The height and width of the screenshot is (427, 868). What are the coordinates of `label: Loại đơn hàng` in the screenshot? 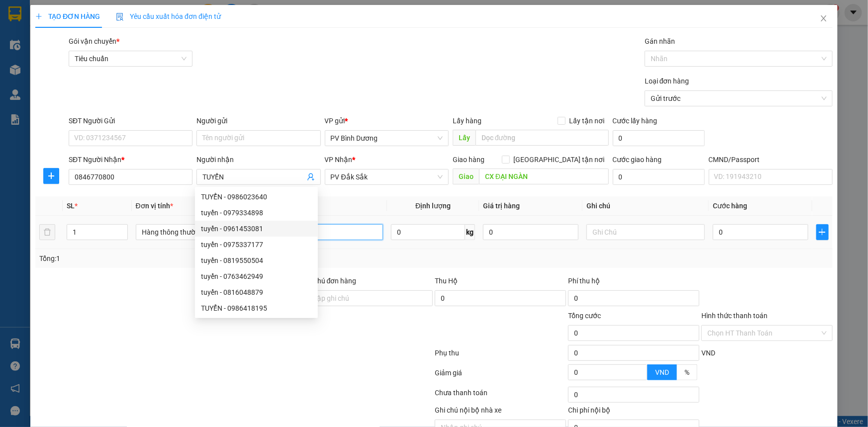 It's located at (667, 81).